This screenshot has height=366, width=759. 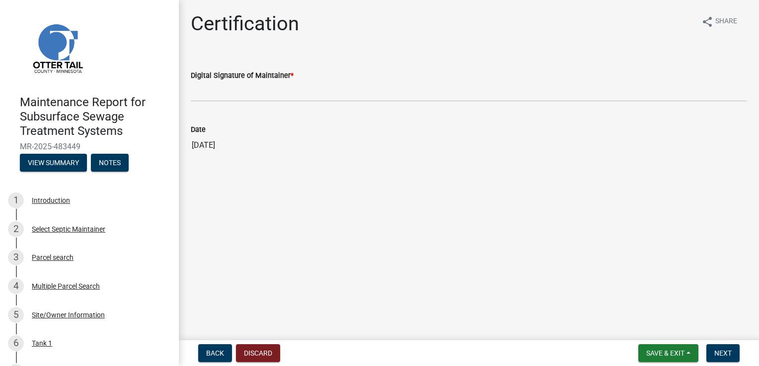 What do you see at coordinates (707, 22) in the screenshot?
I see `i: share` at bounding box center [707, 22].